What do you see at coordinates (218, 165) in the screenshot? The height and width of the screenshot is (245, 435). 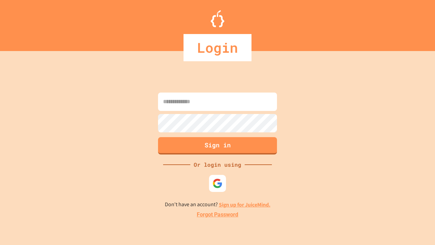 I see `div: Or login using` at bounding box center [218, 165].